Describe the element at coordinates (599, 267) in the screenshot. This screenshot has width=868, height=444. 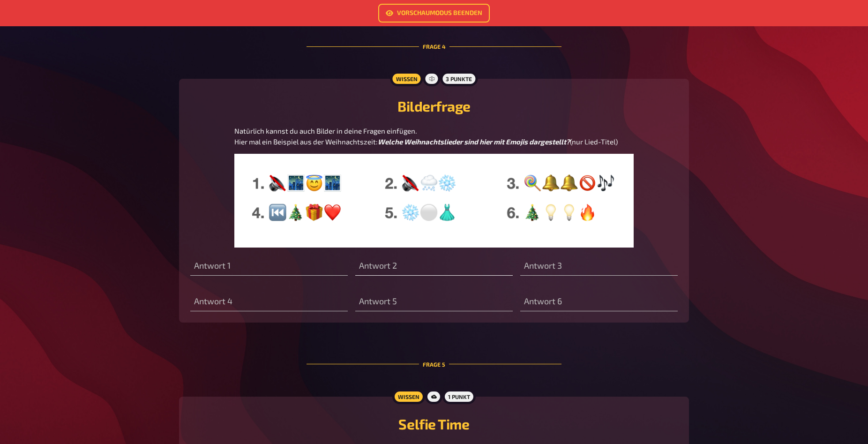
I see `input: Antwort 3` at that location.